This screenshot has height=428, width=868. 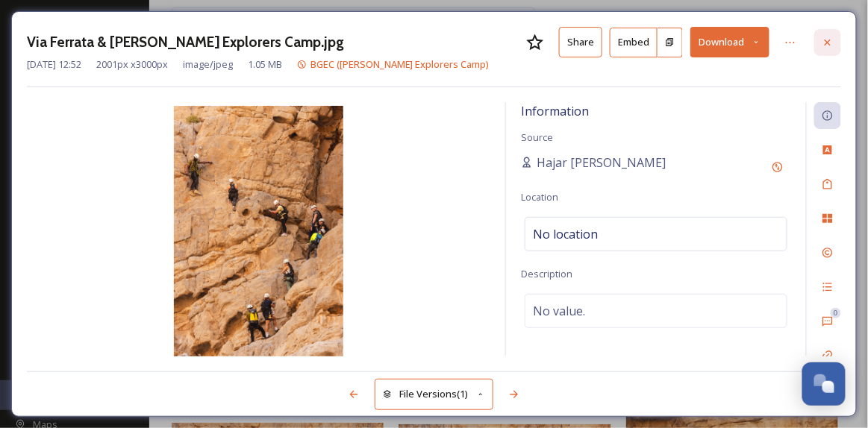 I want to click on button: Download, so click(x=730, y=42).